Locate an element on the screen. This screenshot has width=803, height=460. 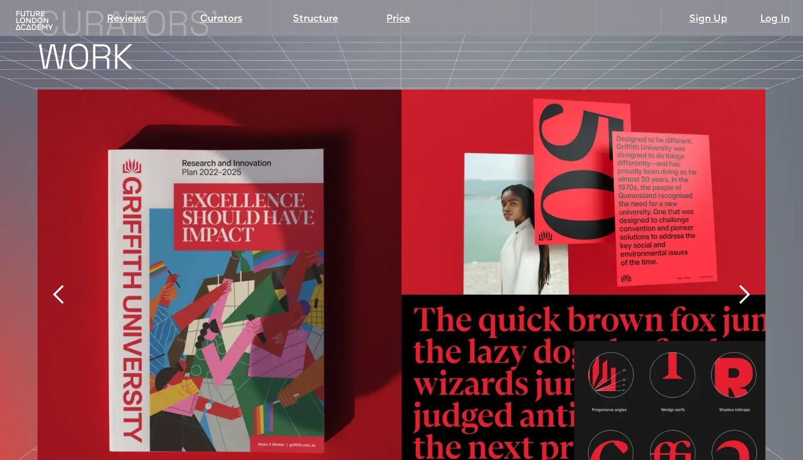
a: Price is located at coordinates (398, 19).